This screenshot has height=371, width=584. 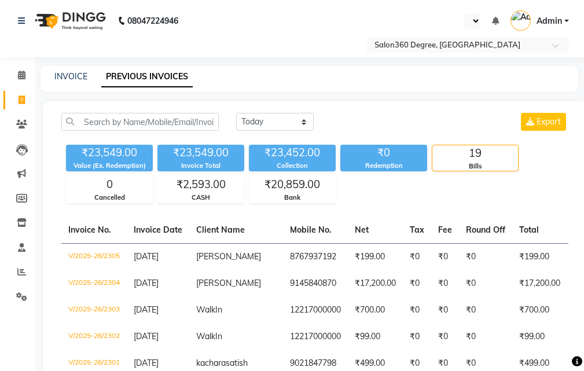 What do you see at coordinates (94, 284) in the screenshot?
I see `td: V/2025-26/2304` at bounding box center [94, 284].